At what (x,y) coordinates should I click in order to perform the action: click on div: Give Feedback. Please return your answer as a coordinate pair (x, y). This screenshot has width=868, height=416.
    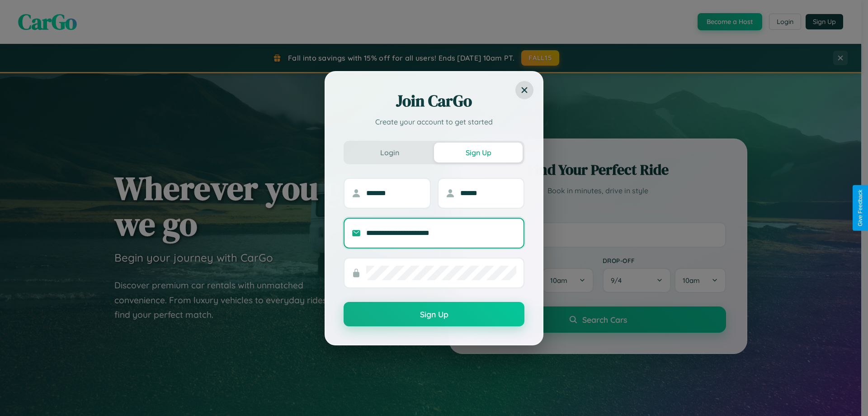
    Looking at the image, I should click on (861, 208).